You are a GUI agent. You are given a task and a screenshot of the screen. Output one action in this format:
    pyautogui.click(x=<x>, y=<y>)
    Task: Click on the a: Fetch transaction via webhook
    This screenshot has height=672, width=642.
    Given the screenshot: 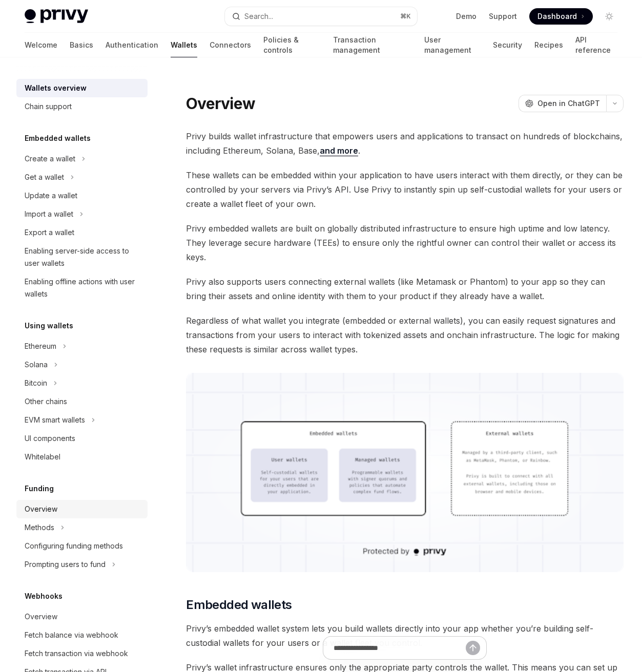 What is the action you would take?
    pyautogui.click(x=82, y=654)
    